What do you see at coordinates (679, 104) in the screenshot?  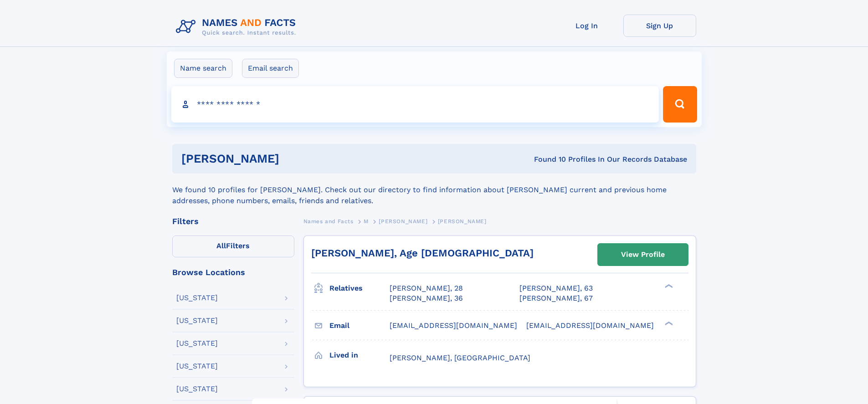 I see `button: Search Button` at bounding box center [679, 104].